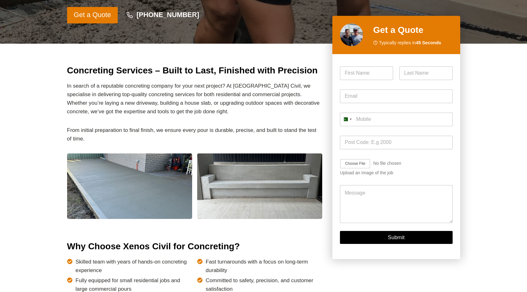 This screenshot has height=292, width=527. What do you see at coordinates (428, 43) in the screenshot?
I see `strong: 45 Seconds` at bounding box center [428, 43].